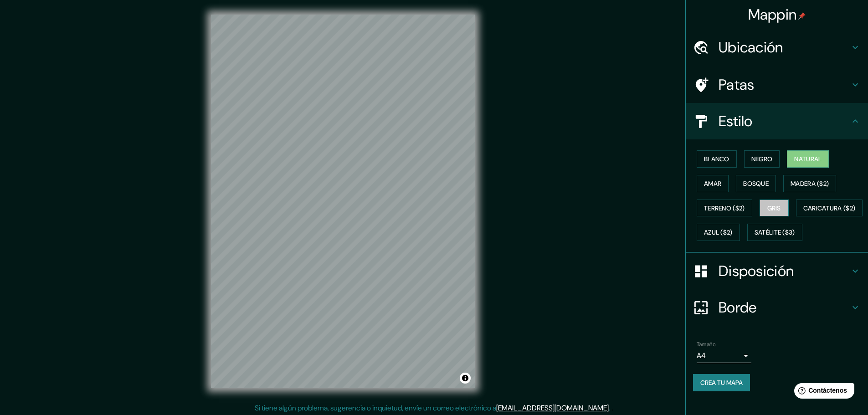 The width and height of the screenshot is (868, 415). Describe the element at coordinates (721, 383) in the screenshot. I see `button: Crea tu mapa` at that location.